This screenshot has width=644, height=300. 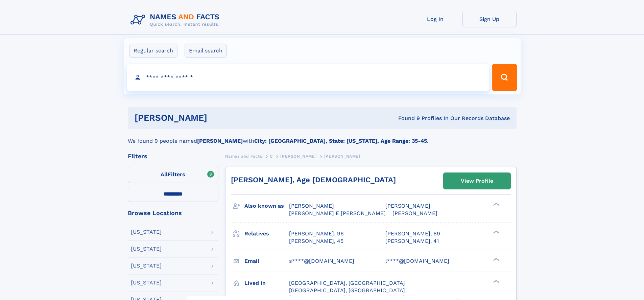 I want to click on a: C, so click(x=271, y=155).